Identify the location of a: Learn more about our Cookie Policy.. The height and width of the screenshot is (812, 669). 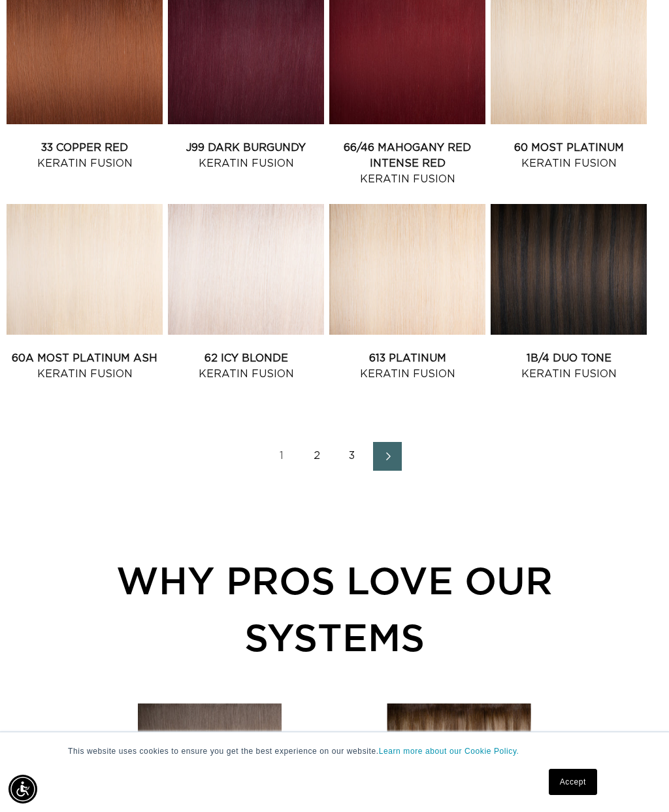
(449, 751).